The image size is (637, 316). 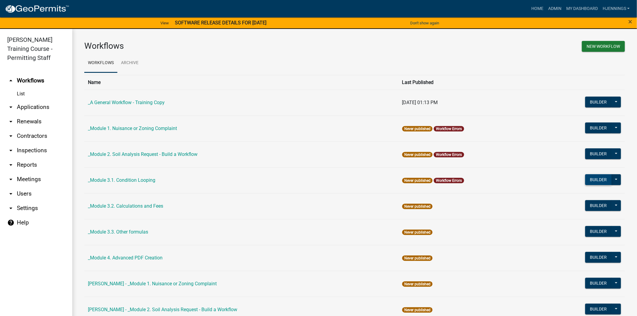 What do you see at coordinates (126, 102) in the screenshot?
I see `a: _A General Workflow - Training Copy` at bounding box center [126, 102].